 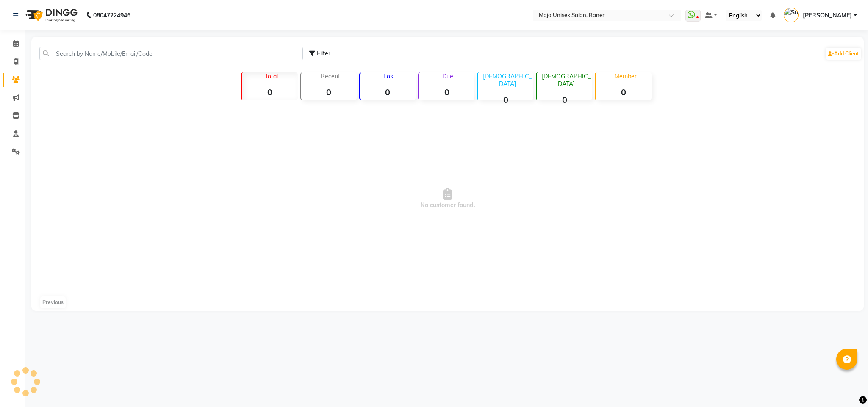 What do you see at coordinates (112, 15) in the screenshot?
I see `b: 08047224946` at bounding box center [112, 15].